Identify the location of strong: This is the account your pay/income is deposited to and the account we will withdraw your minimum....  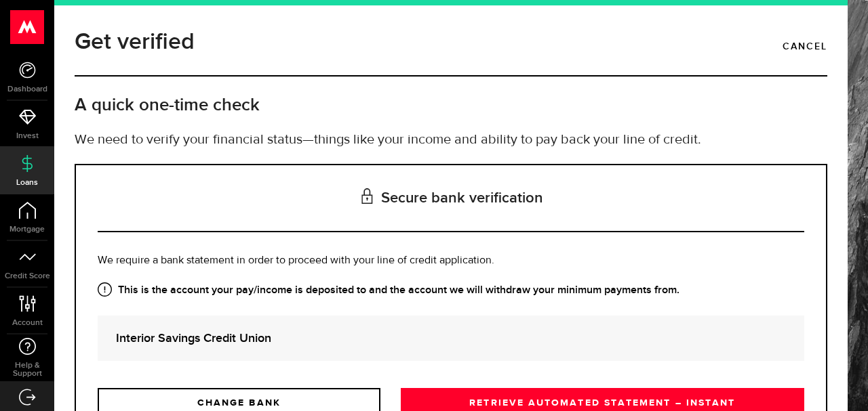
(451, 290).